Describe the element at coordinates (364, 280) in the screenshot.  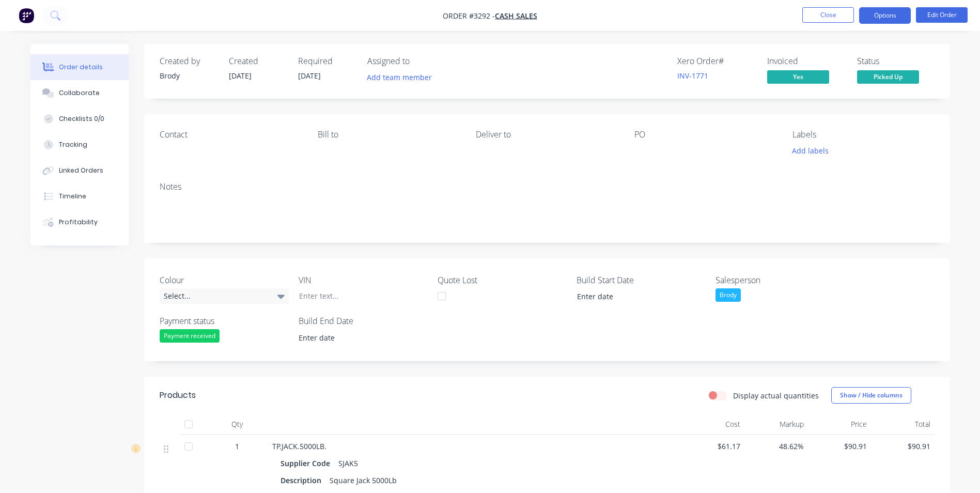
I see `label: VIN` at that location.